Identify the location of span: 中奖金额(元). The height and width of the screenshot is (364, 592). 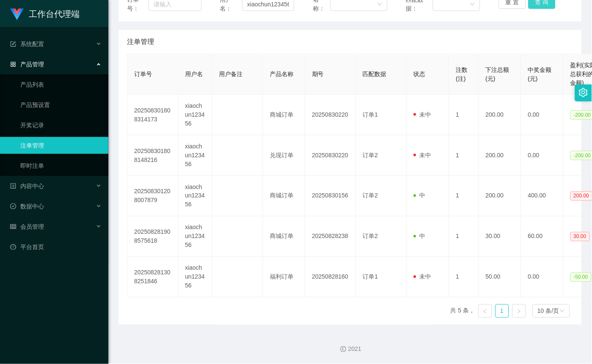
(540, 74).